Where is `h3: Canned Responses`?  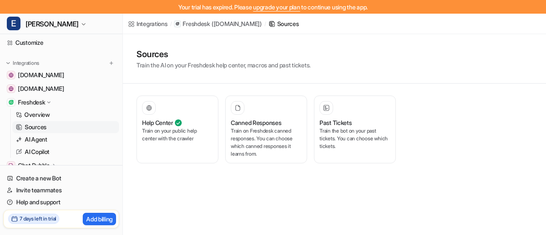
h3: Canned Responses is located at coordinates (256, 122).